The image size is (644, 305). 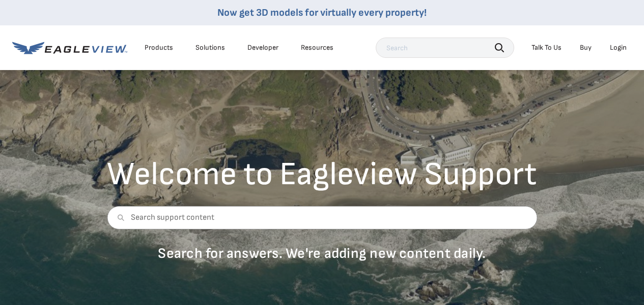 What do you see at coordinates (210, 48) in the screenshot?
I see `div: Solutions` at bounding box center [210, 48].